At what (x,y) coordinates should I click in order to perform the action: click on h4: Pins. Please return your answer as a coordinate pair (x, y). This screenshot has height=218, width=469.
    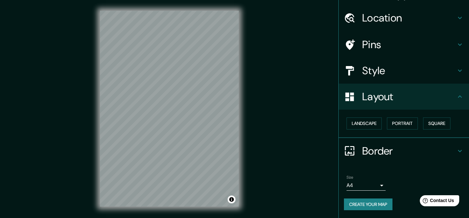
    Looking at the image, I should click on (409, 45).